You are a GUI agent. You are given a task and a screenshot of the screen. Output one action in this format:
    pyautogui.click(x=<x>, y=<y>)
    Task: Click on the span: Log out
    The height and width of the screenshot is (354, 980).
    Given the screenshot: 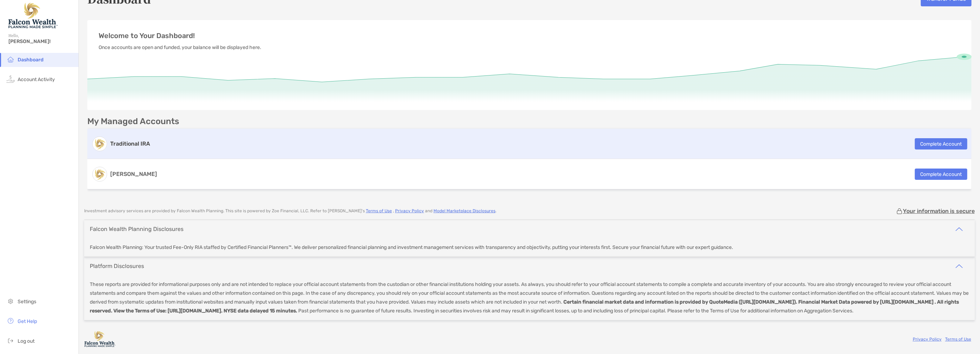 What is the action you would take?
    pyautogui.click(x=26, y=340)
    